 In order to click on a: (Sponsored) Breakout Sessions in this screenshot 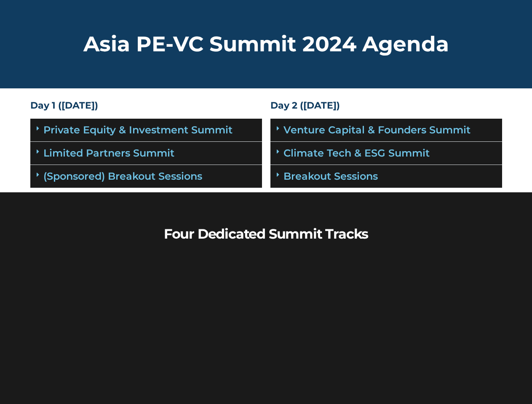, I will do `click(123, 176)`.